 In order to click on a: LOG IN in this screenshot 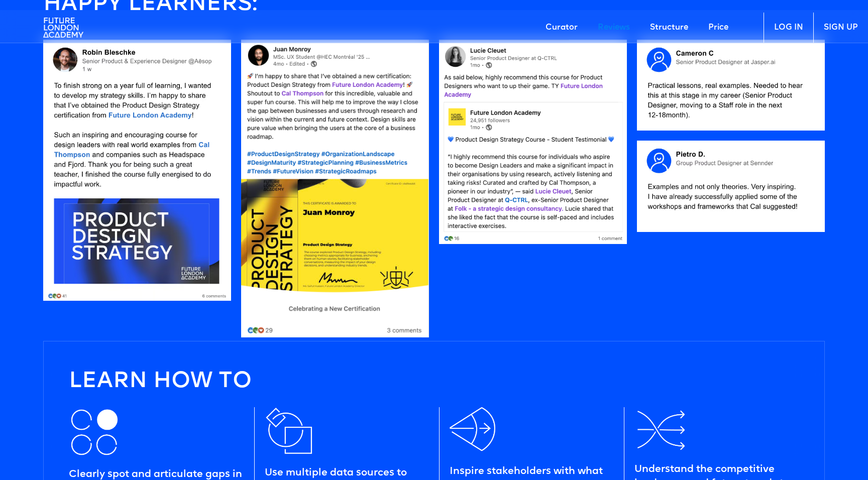, I will do `click(788, 27)`.